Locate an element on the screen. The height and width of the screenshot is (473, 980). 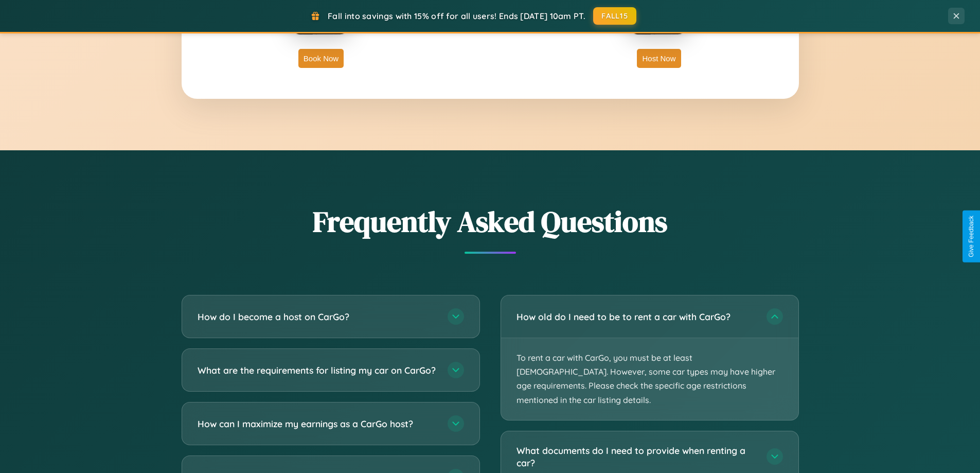
h3: How old do I need to be to rent a car with CarGo? is located at coordinates (637, 316).